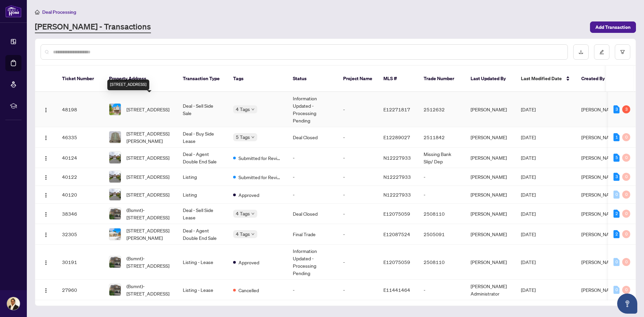 Image resolution: width=644 pixels, height=317 pixels. Describe the element at coordinates (441, 109) in the screenshot. I see `td: 2512632` at that location.